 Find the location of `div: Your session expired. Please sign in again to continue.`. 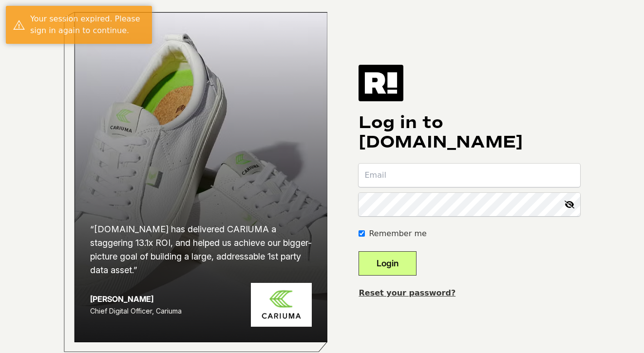

div: Your session expired. Please sign in again to continue. is located at coordinates (87, 25).